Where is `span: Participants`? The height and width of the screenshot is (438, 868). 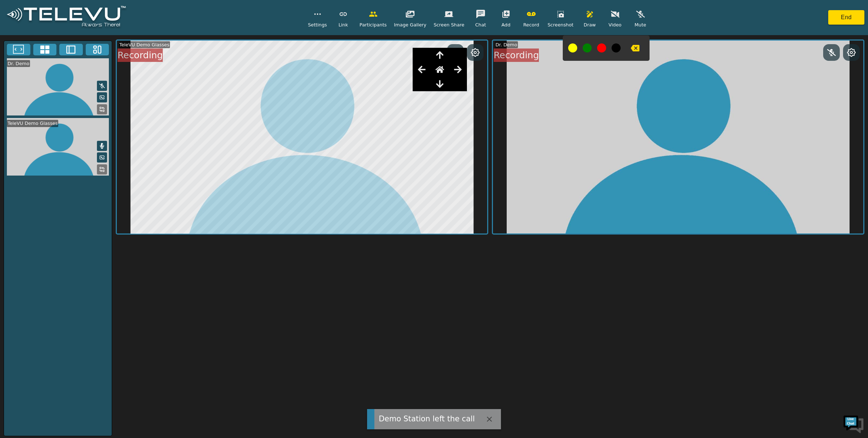
span: Participants is located at coordinates (372, 24).